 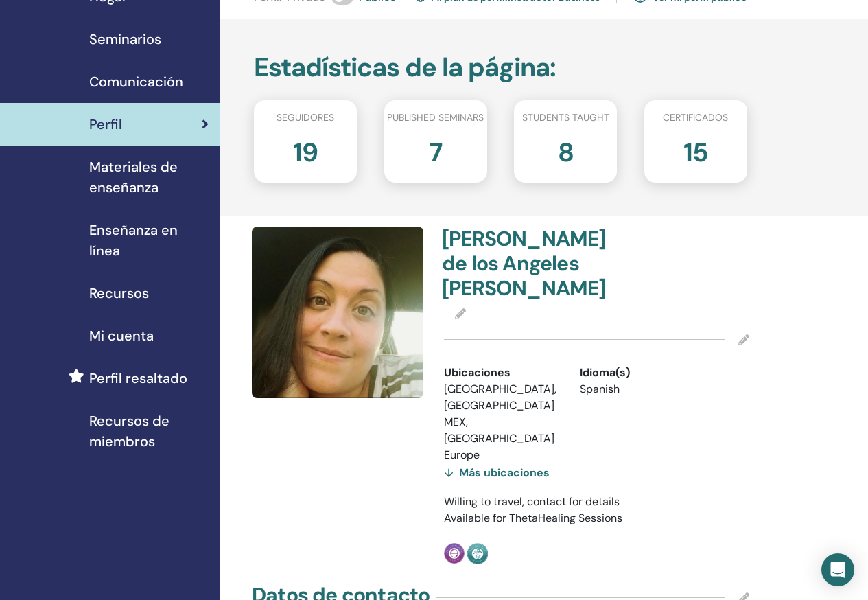 I want to click on span: Materiales de enseñanza, so click(x=149, y=177).